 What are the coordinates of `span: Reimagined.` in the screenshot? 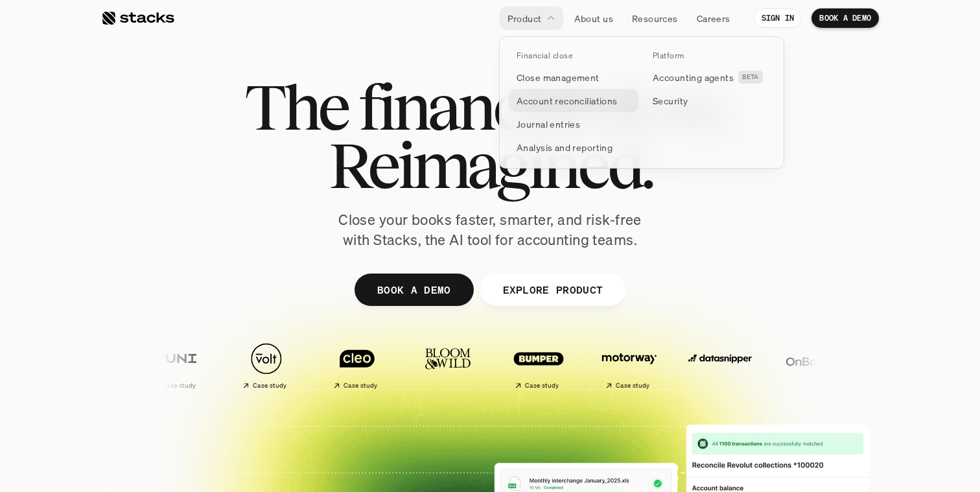 It's located at (490, 166).